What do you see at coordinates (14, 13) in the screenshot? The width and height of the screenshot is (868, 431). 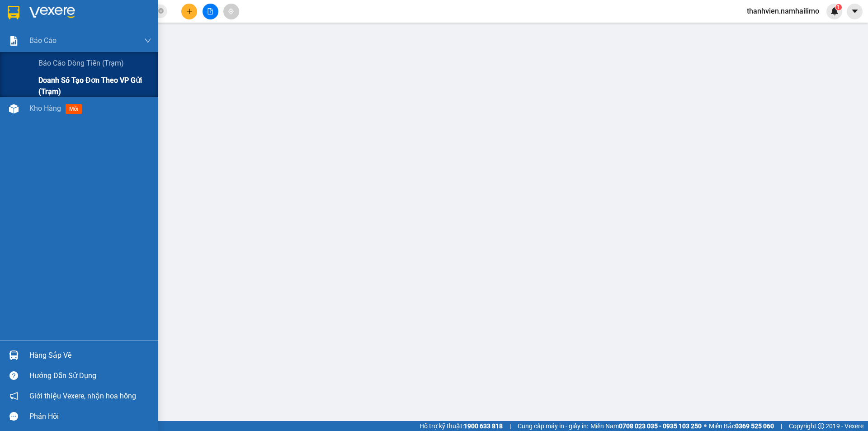 I see `img: logo-vxr` at bounding box center [14, 13].